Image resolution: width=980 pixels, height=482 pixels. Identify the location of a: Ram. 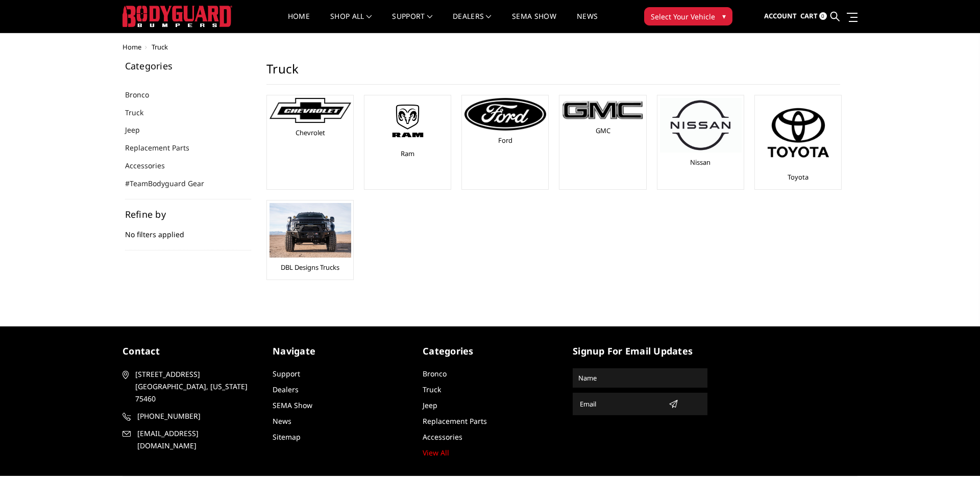
(407, 153).